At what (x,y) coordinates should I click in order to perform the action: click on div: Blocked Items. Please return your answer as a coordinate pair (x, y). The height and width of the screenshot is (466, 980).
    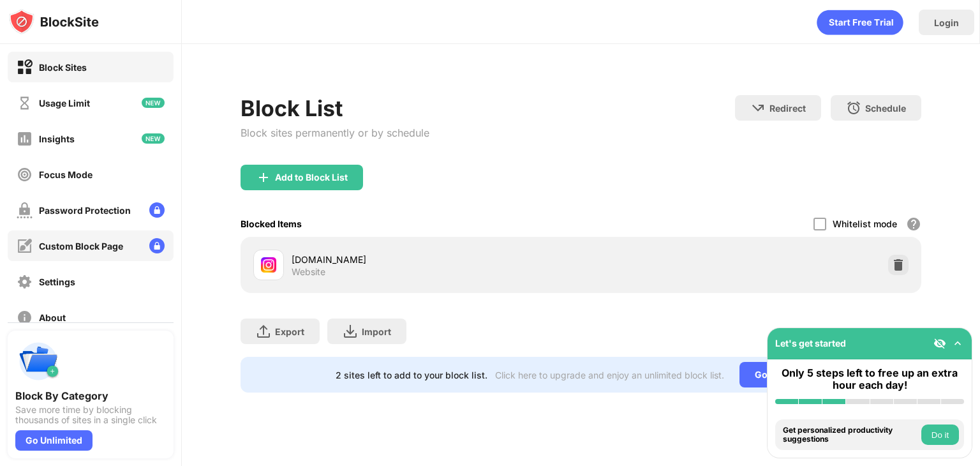
    Looking at the image, I should click on (271, 224).